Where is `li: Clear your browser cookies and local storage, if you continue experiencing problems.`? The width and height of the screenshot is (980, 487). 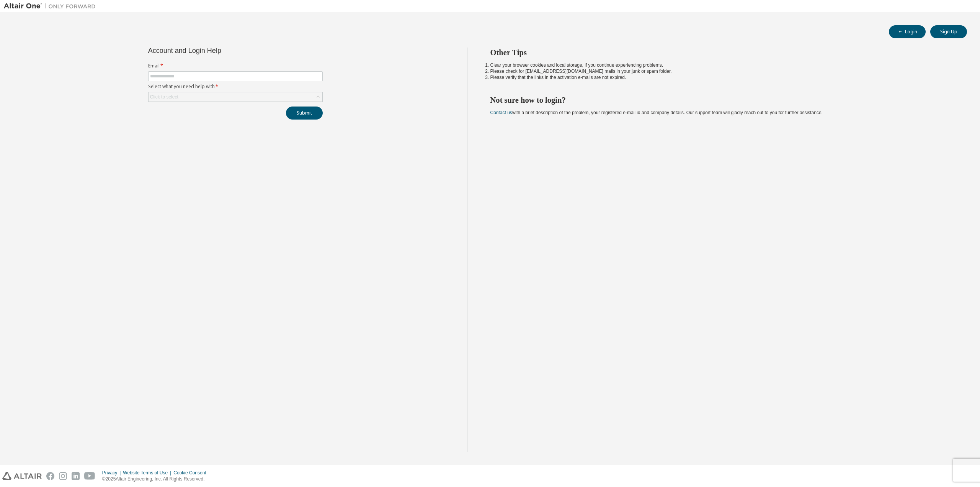
li: Clear your browser cookies and local storage, if you continue experiencing problems. is located at coordinates (722, 65).